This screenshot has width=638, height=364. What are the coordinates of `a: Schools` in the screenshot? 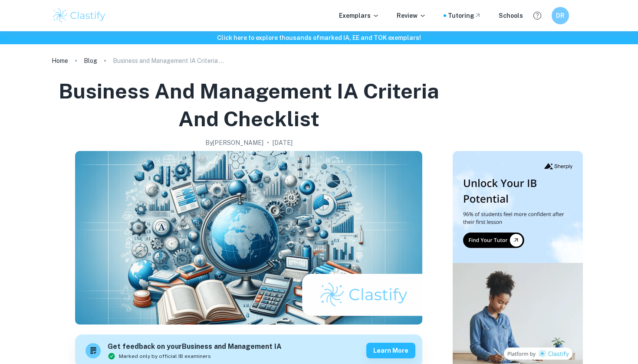 It's located at (511, 16).